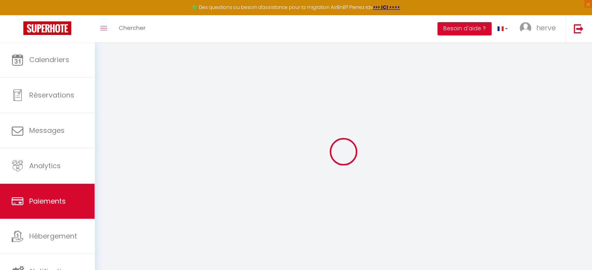 This screenshot has height=270, width=592. I want to click on img: Super Booking, so click(47, 28).